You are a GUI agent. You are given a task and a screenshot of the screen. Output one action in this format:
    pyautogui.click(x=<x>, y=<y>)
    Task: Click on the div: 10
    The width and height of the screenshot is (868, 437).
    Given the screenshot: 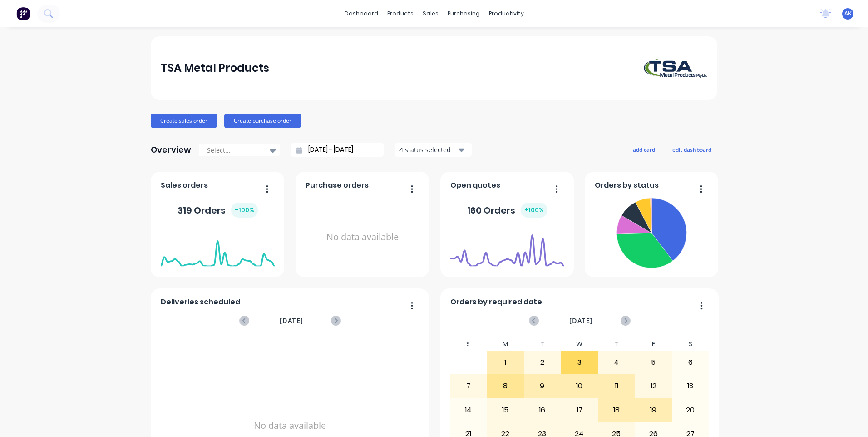 What is the action you would take?
    pyautogui.click(x=579, y=386)
    